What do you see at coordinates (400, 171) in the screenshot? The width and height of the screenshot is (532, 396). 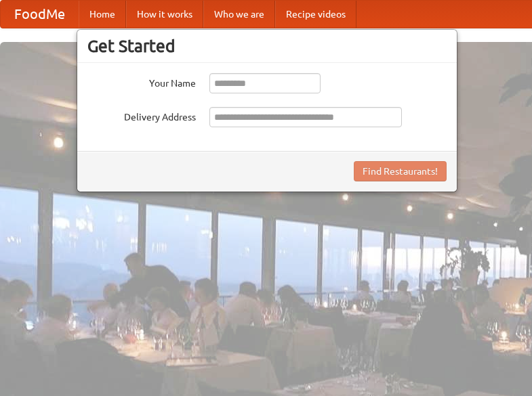 I see `button: Find Restaurants!` at bounding box center [400, 171].